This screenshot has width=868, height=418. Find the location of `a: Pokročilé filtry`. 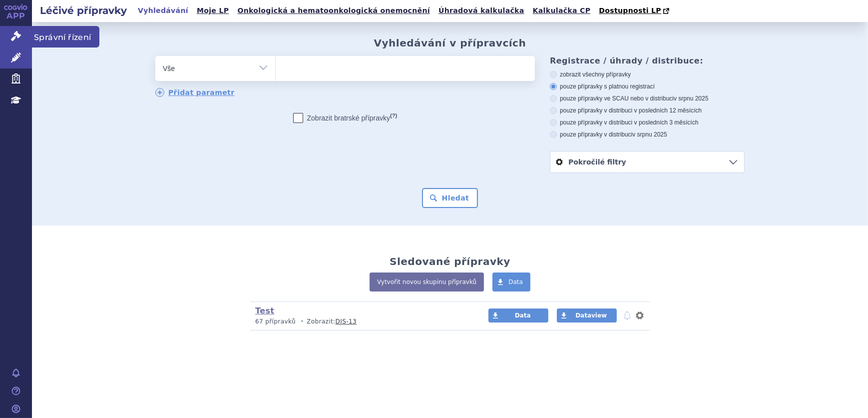

a: Pokročilé filtry is located at coordinates (647, 162).